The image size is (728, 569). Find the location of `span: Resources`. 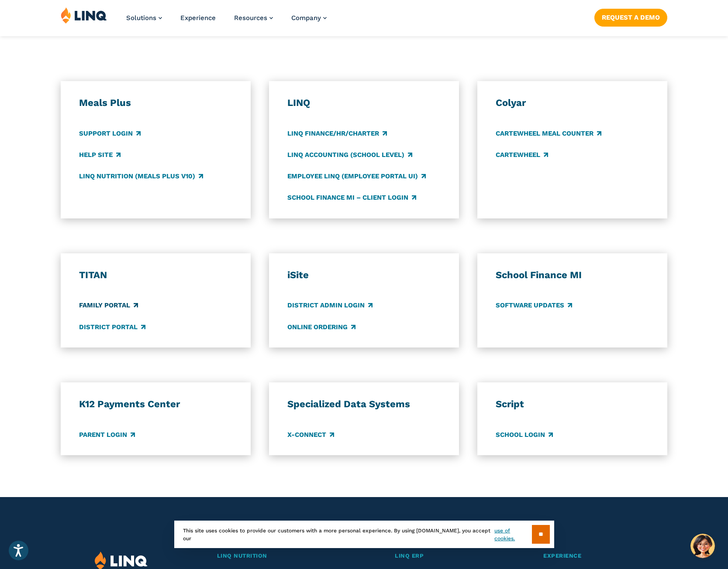

span: Resources is located at coordinates (250, 18).